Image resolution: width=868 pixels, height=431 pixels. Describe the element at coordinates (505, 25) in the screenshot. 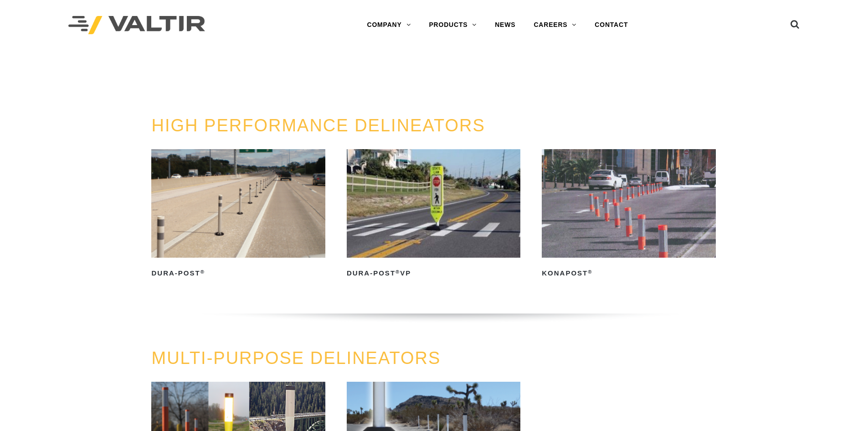

I see `a: NEWS` at that location.